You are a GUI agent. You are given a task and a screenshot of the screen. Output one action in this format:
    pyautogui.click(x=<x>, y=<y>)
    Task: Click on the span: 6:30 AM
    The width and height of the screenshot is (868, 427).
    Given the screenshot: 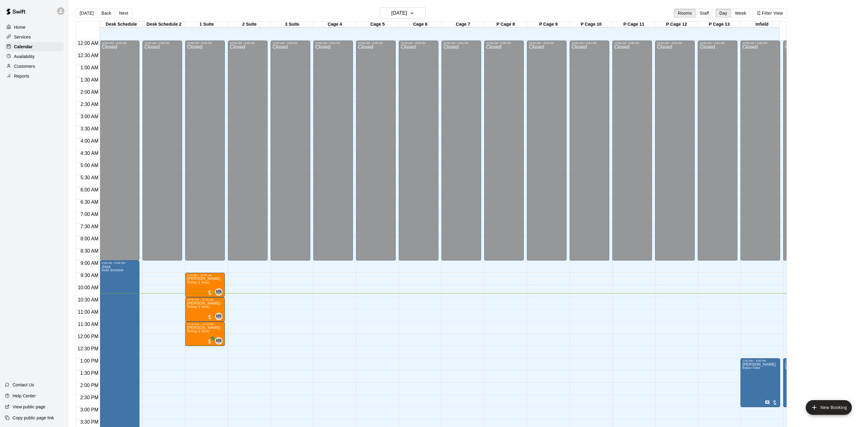 What is the action you would take?
    pyautogui.click(x=89, y=202)
    